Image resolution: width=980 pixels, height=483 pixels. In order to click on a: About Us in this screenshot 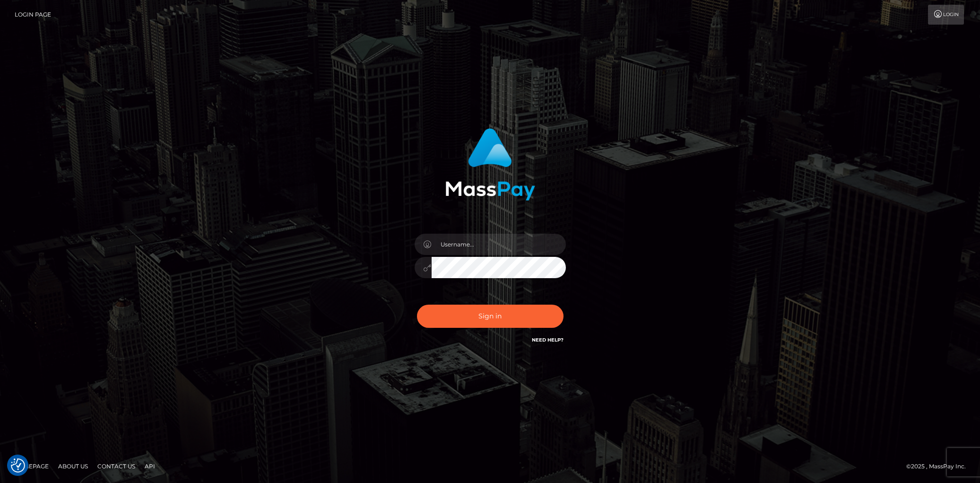, I will do `click(73, 466)`.